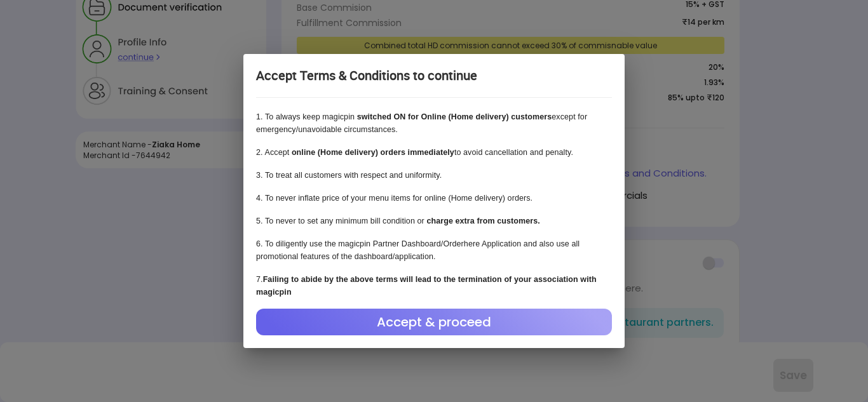 This screenshot has height=402, width=868. I want to click on p: 7 ., so click(434, 286).